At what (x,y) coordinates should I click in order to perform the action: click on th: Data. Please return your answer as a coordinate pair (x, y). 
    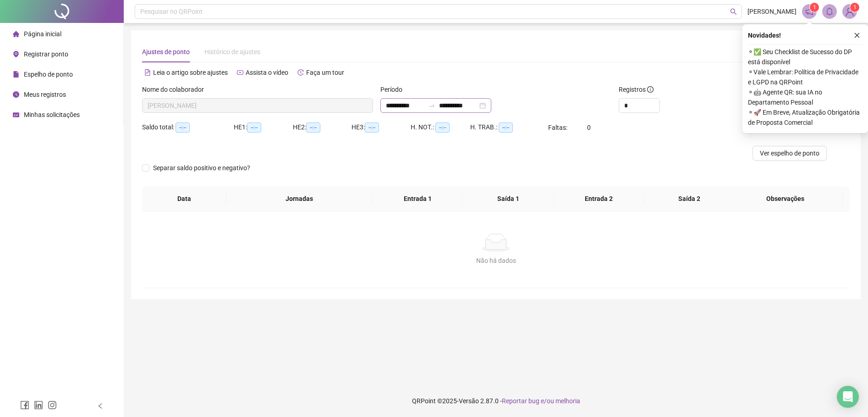
    Looking at the image, I should click on (184, 199).